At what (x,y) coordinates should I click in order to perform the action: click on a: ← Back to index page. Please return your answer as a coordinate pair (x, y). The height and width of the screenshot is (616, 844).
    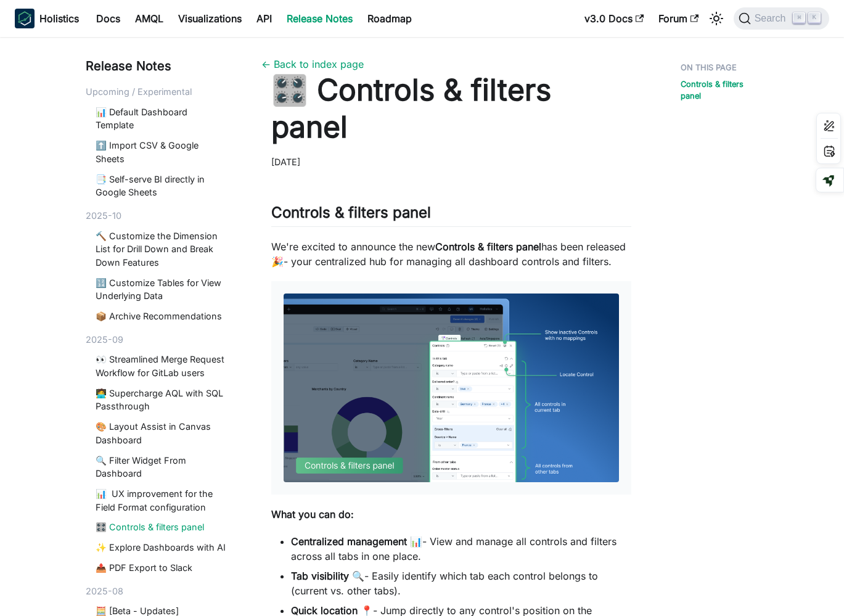
    Looking at the image, I should click on (312, 64).